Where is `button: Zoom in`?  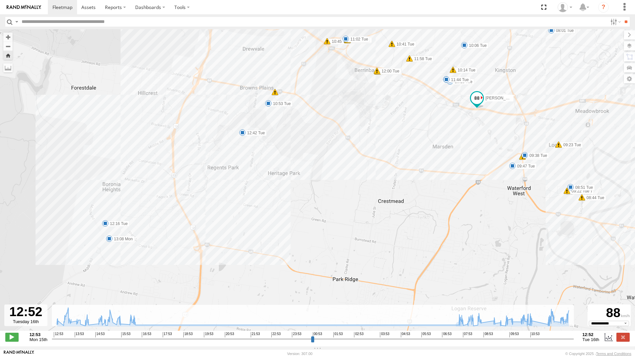 button: Zoom in is located at coordinates (8, 37).